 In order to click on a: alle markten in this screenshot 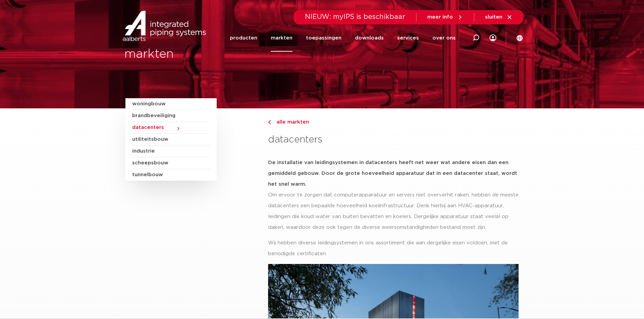, I will do `click(393, 122)`.